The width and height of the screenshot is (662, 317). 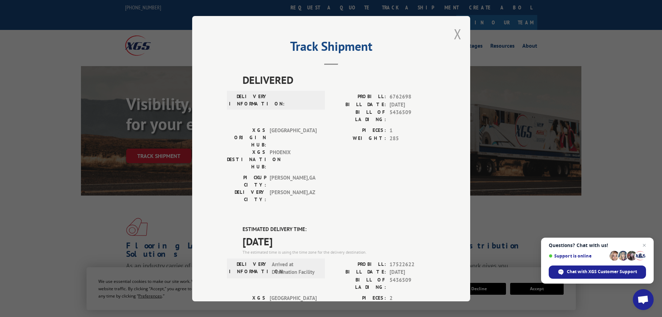 What do you see at coordinates (295, 268) in the screenshot?
I see `span: Arrived at Destination Facility` at bounding box center [295, 268].